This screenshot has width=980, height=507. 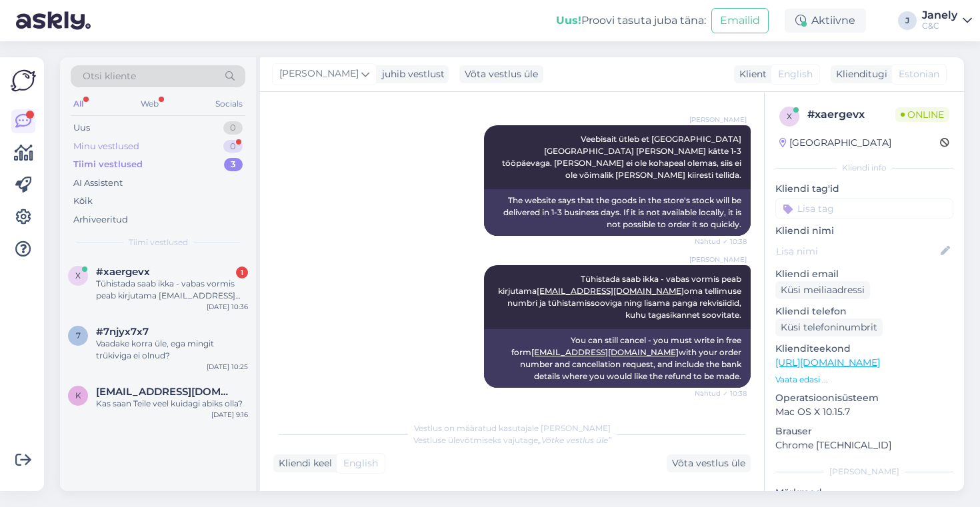 What do you see at coordinates (233, 165) in the screenshot?
I see `div: 3` at bounding box center [233, 165].